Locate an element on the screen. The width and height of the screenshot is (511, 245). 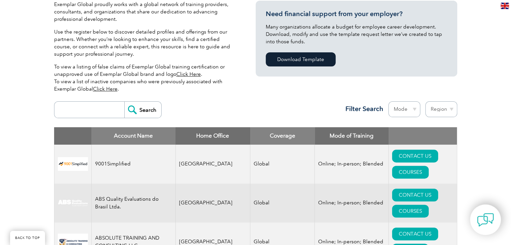
h3: Need financial support from your employer? is located at coordinates (357, 14).